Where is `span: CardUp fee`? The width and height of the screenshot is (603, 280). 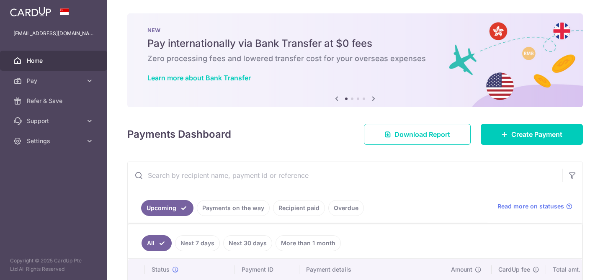 span: CardUp fee is located at coordinates (515, 270).